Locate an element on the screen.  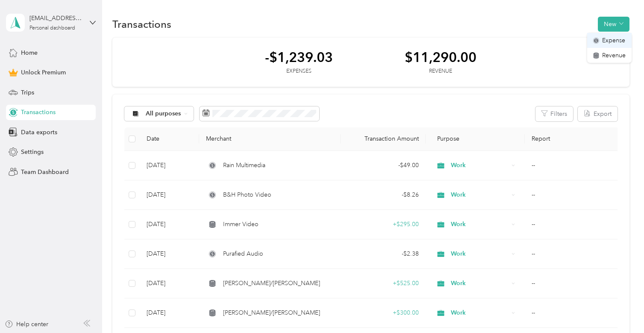
span: Purpose is located at coordinates (445, 139).